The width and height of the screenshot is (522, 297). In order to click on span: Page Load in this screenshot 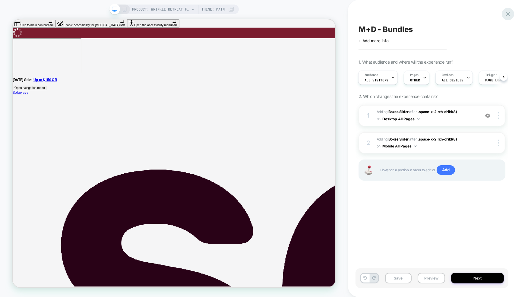, I will do `click(494, 80)`.